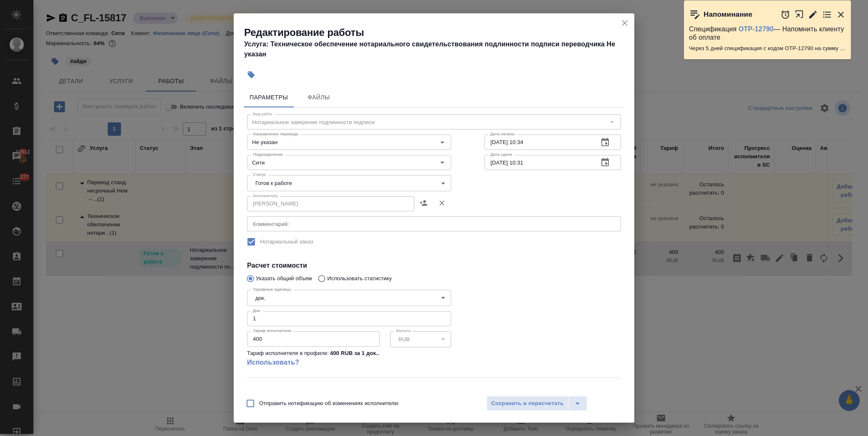 The height and width of the screenshot is (436, 868). I want to click on a: OTP-12790, so click(756, 29).